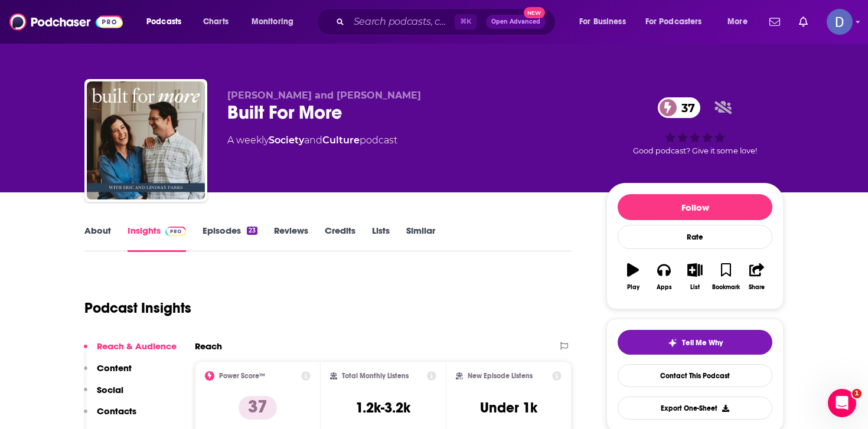 The image size is (868, 429). I want to click on p: Contacts, so click(116, 411).